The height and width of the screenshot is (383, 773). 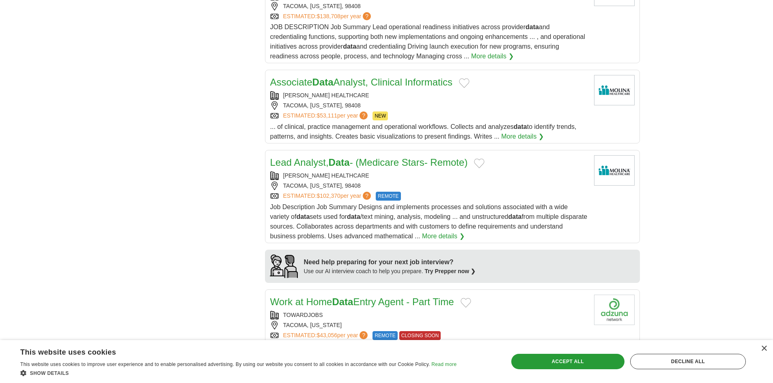 What do you see at coordinates (328, 196) in the screenshot?
I see `a: ESTIMATED:$102,370per year?` at bounding box center [328, 196].